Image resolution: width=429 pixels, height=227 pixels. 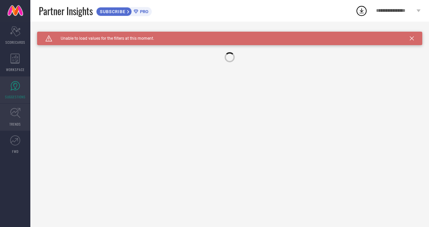 What do you see at coordinates (143, 11) in the screenshot?
I see `span: PRO` at bounding box center [143, 11].